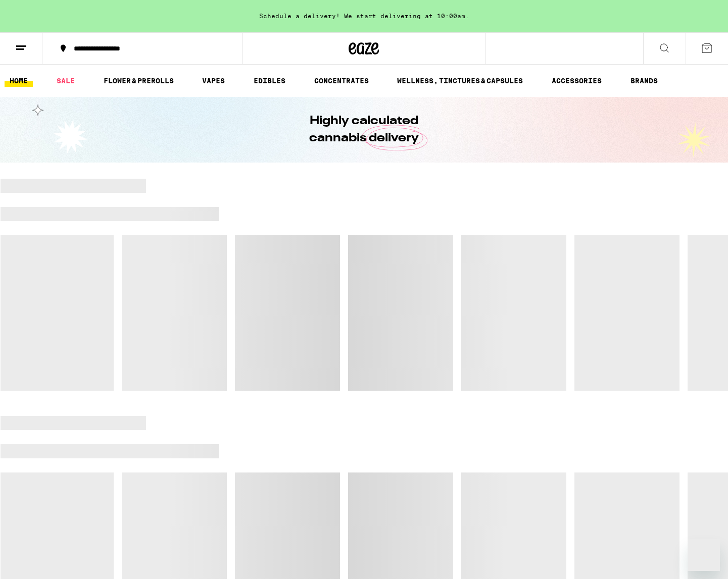  Describe the element at coordinates (364, 130) in the screenshot. I see `h1: Highly calculated cannabis delivery` at that location.